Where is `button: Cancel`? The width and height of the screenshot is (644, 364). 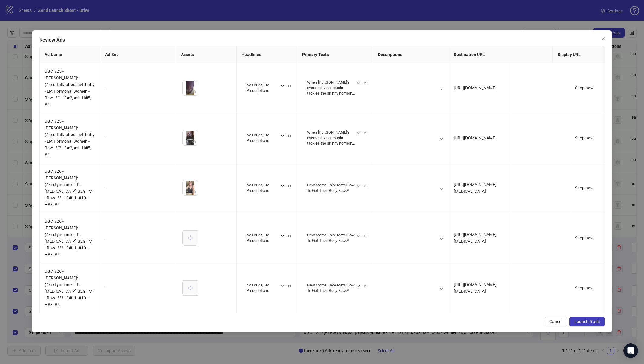 button: Cancel is located at coordinates (556, 322).